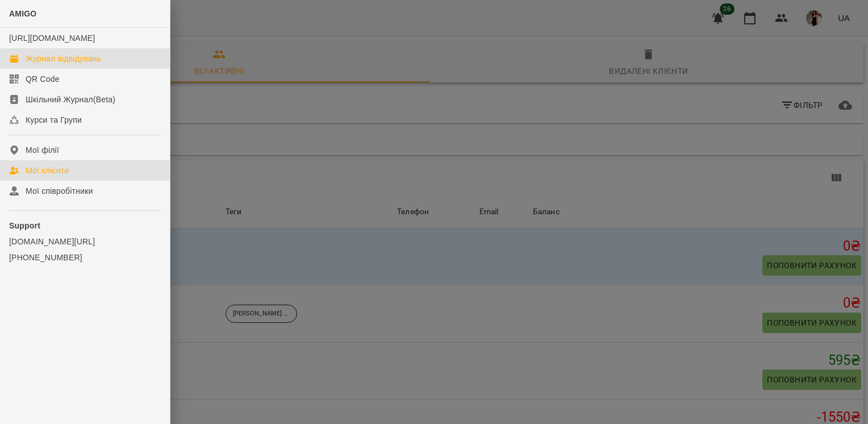 This screenshot has height=424, width=868. Describe the element at coordinates (42, 79) in the screenshot. I see `div: QR Code` at that location.